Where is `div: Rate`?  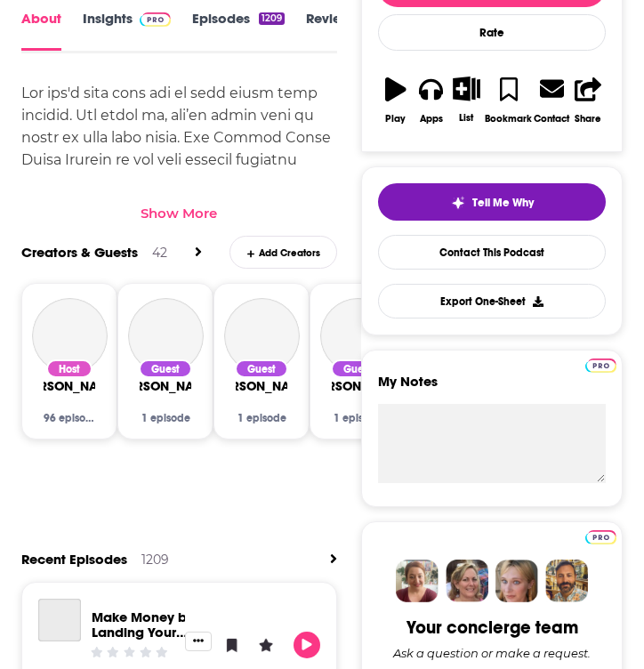
div: Rate is located at coordinates (492, 32).